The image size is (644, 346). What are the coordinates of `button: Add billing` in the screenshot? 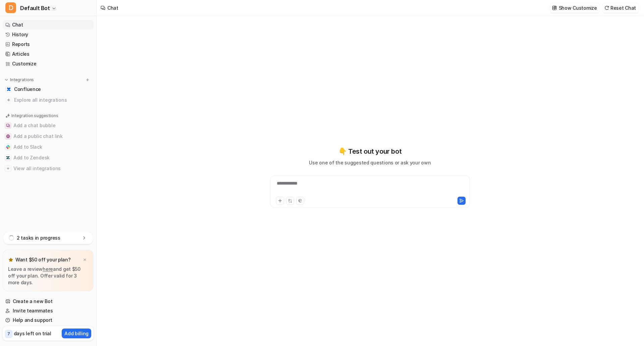 It's located at (77, 334).